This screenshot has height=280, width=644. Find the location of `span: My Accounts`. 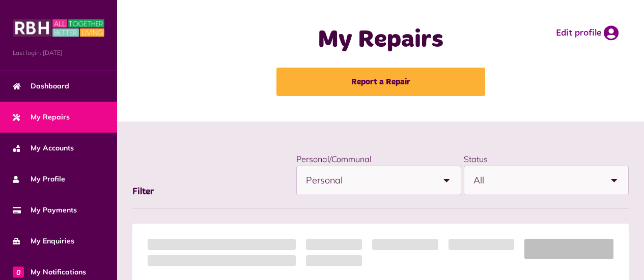

span: My Accounts is located at coordinates (43, 148).